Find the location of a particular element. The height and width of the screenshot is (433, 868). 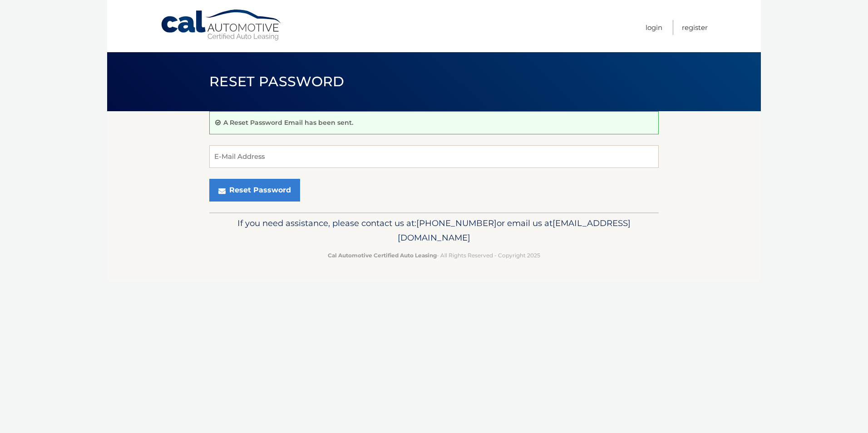

a: Login is located at coordinates (654, 27).